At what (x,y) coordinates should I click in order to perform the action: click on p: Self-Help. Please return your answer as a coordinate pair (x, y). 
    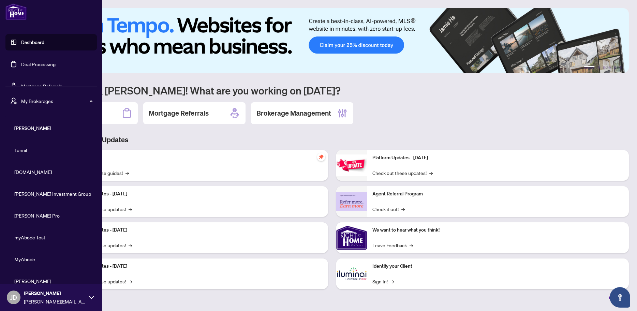
    Looking at the image, I should click on (197, 158).